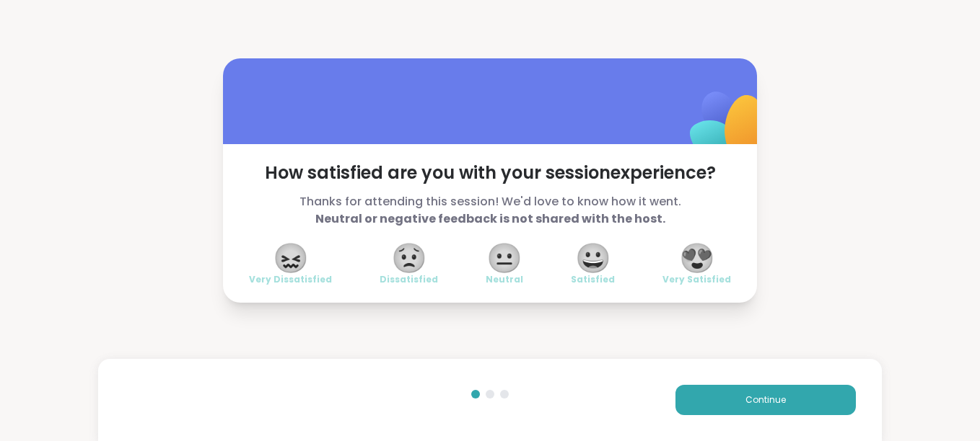 Image resolution: width=980 pixels, height=441 pixels. What do you see at coordinates (592, 280) in the screenshot?
I see `span: Satisfied` at bounding box center [592, 280].